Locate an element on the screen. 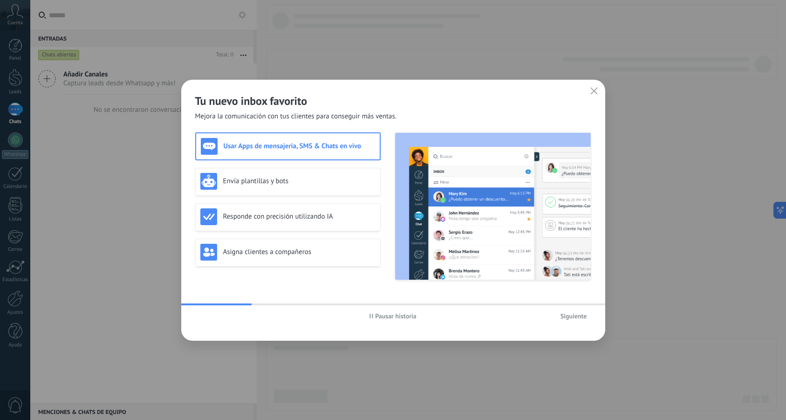 This screenshot has height=420, width=786. button: Pausar historia is located at coordinates (393, 316).